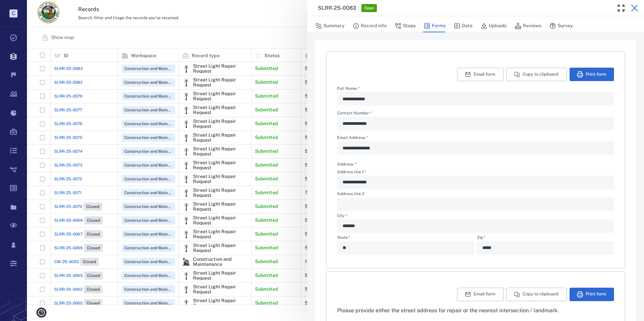 The width and height of the screenshot is (644, 321). I want to click on span: Open, so click(369, 8).